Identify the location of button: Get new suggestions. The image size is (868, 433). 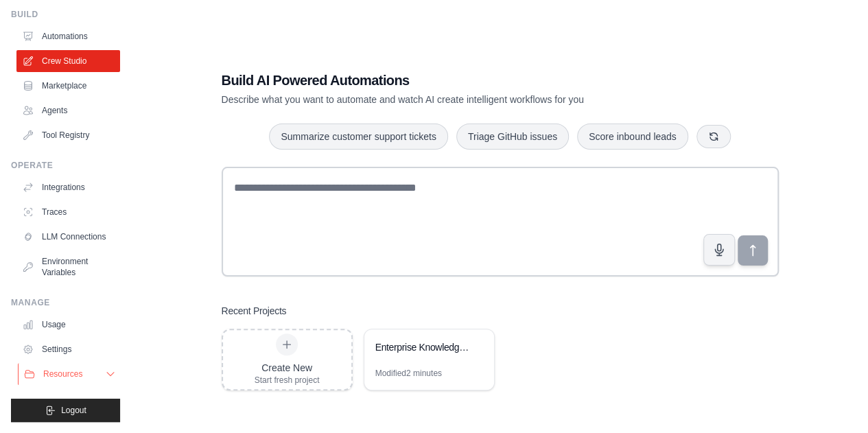
(714, 137).